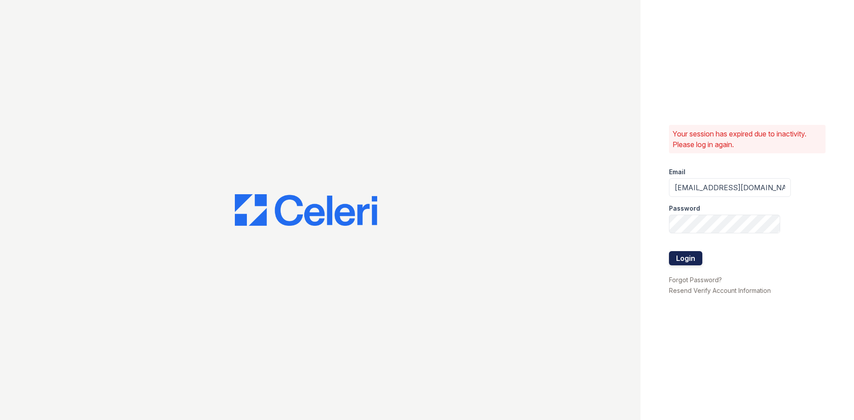 The height and width of the screenshot is (420, 854). What do you see at coordinates (695, 280) in the screenshot?
I see `a: Forgot Password?` at bounding box center [695, 280].